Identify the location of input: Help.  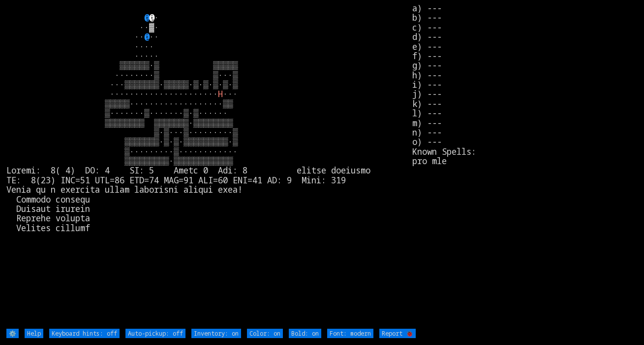
(34, 333).